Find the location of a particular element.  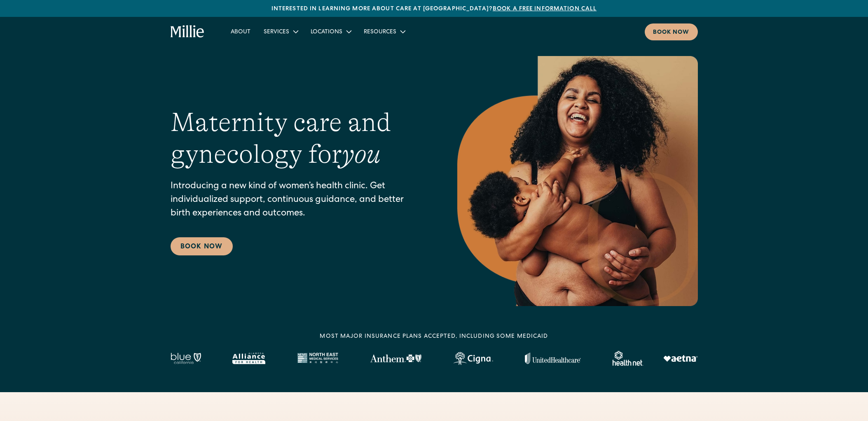

p: Introducing a new kind of women’s health clinic. Get individualized support, continuous guidance,... is located at coordinates (297, 200).